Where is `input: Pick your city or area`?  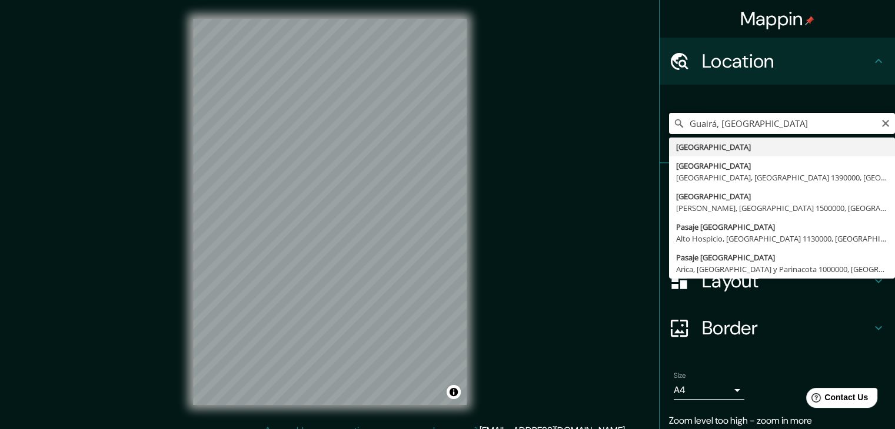
input: Pick your city or area is located at coordinates (782, 124).